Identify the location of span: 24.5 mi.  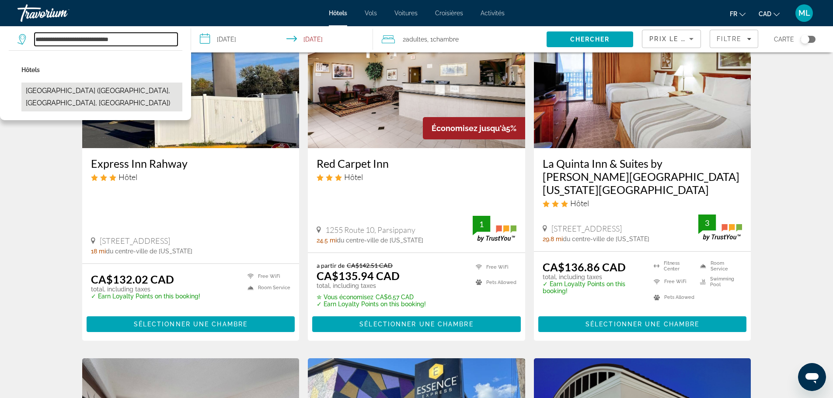
(327, 241).